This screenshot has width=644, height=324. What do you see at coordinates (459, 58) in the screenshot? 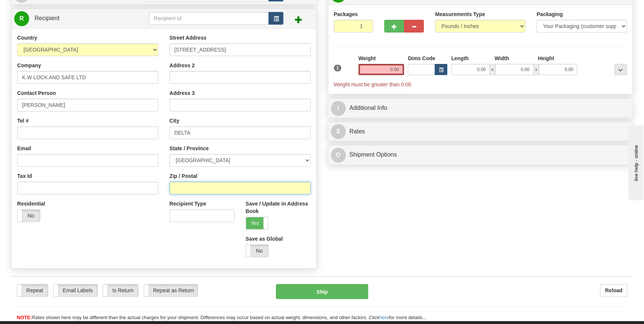
I see `label: Length` at bounding box center [459, 58].